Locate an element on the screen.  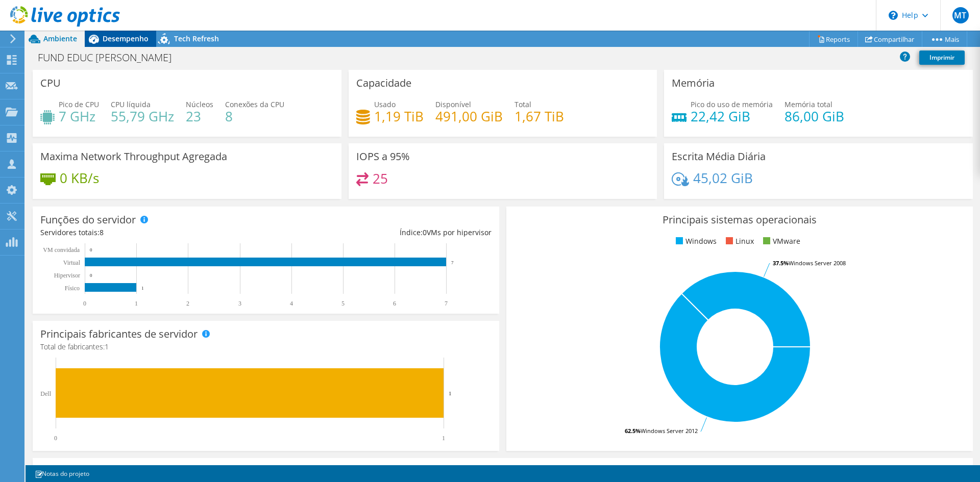
span: Memória total is located at coordinates (809, 104).